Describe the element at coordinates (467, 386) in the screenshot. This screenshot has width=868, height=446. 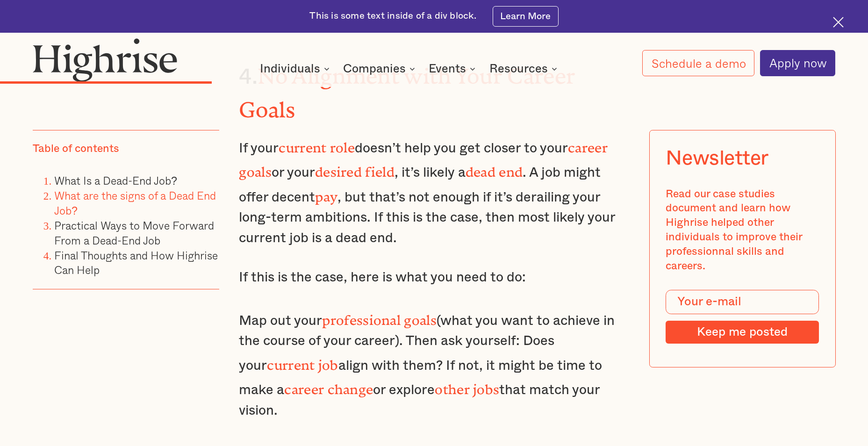
I see `strong: other jobs` at that location.